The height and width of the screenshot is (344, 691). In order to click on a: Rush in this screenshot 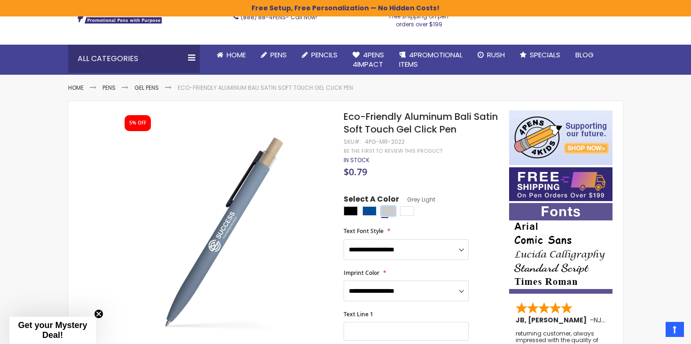, I will do `click(491, 55)`.